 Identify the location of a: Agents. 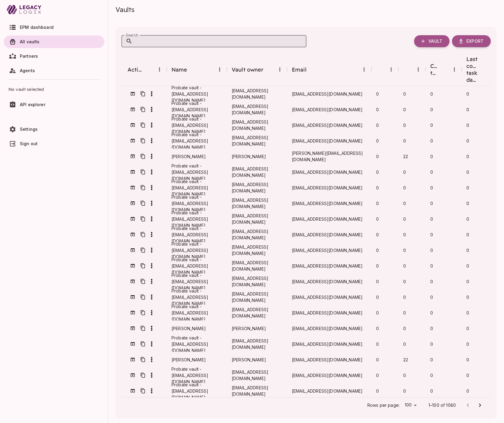
(54, 71).